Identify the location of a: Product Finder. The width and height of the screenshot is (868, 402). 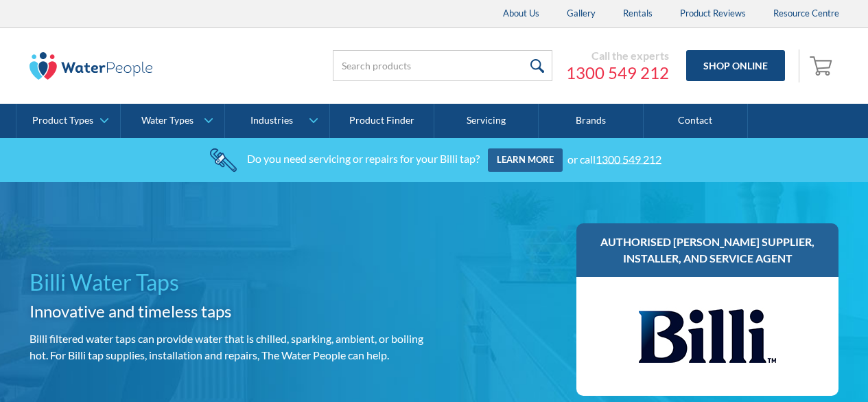
(382, 121).